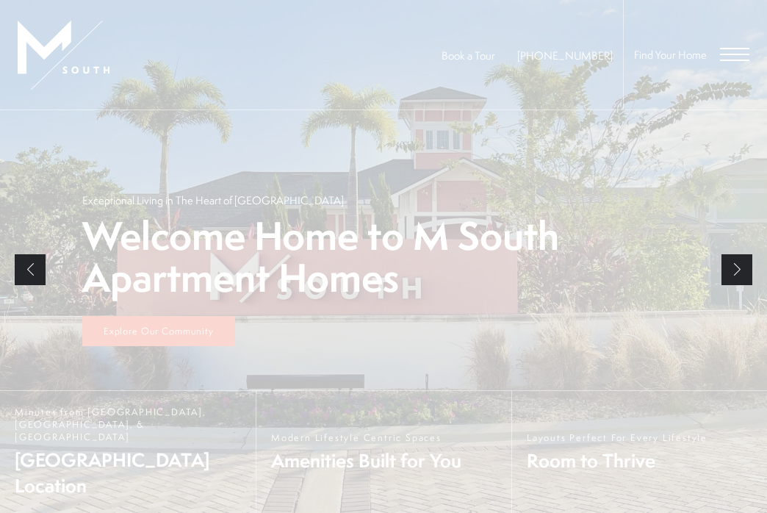 This screenshot has height=513, width=767. What do you see at coordinates (468, 55) in the screenshot?
I see `span: Book a Tour` at bounding box center [468, 55].